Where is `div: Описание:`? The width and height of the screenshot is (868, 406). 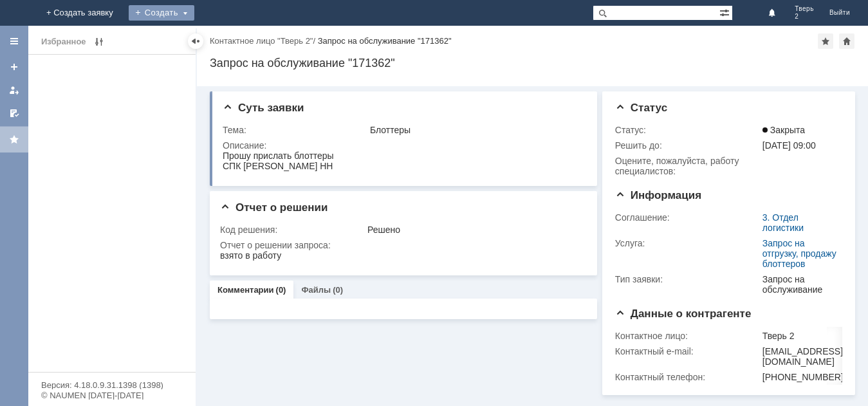
div: Описание: is located at coordinates (403, 146).